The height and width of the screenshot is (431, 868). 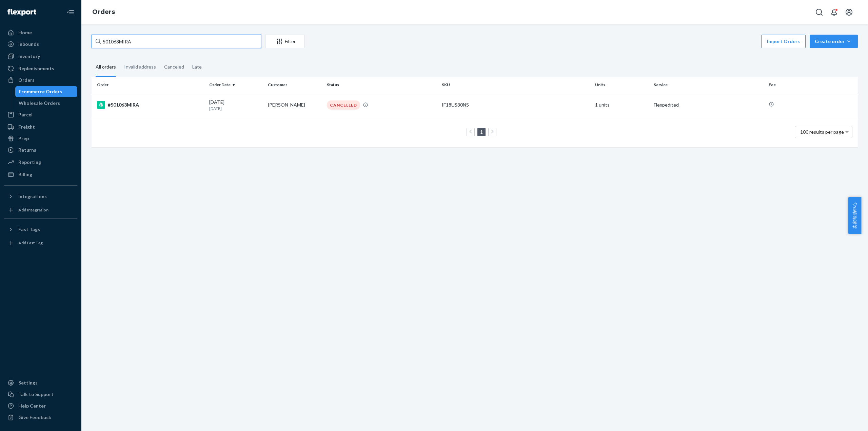 I want to click on a: Parcel, so click(x=41, y=115).